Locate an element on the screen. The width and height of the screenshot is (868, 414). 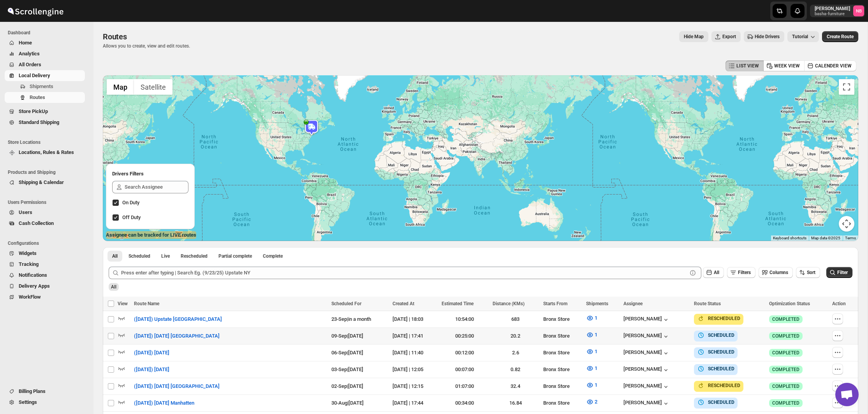
span: 2 is located at coordinates (595, 402).